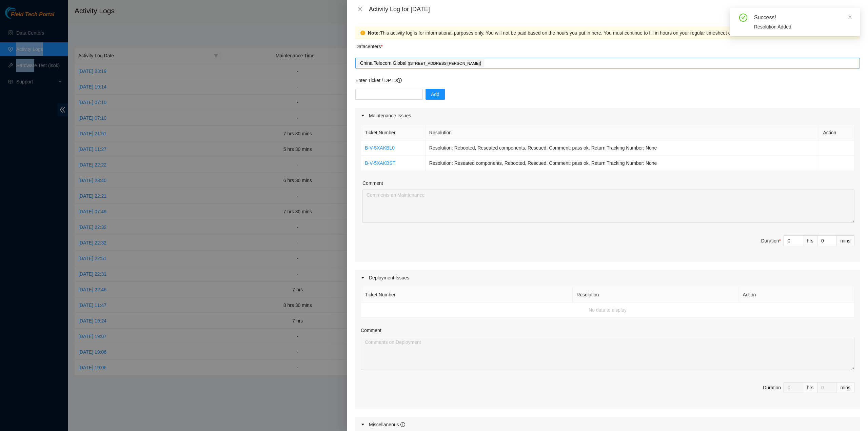 This screenshot has height=431, width=868. What do you see at coordinates (743, 18) in the screenshot?
I see `span: check-circle` at bounding box center [743, 18].